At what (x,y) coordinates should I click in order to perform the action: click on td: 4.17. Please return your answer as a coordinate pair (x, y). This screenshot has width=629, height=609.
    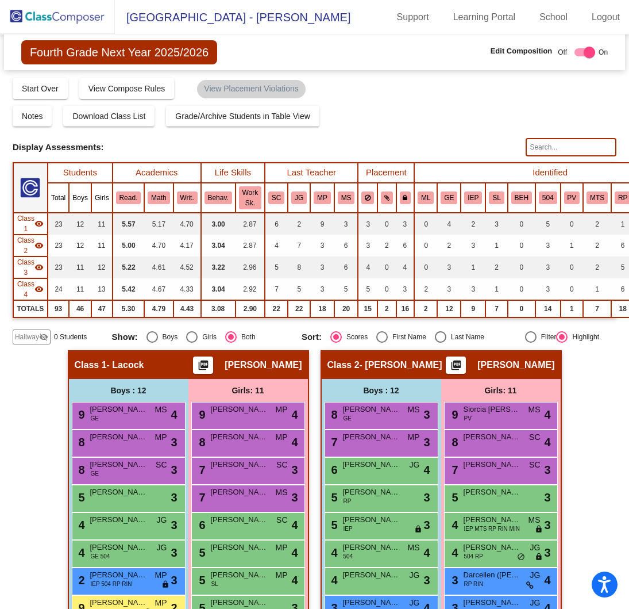
    Looking at the image, I should click on (187, 245).